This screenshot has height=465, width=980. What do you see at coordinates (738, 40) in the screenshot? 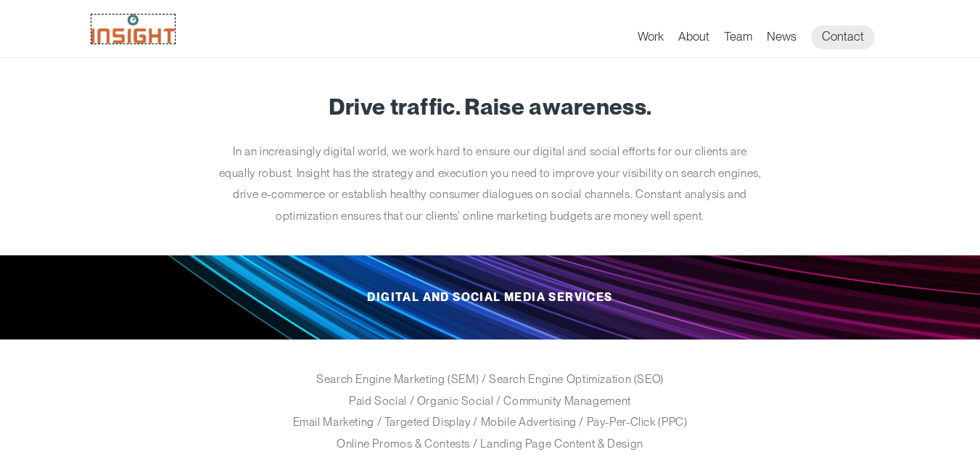
I see `a: Team` at bounding box center [738, 40].